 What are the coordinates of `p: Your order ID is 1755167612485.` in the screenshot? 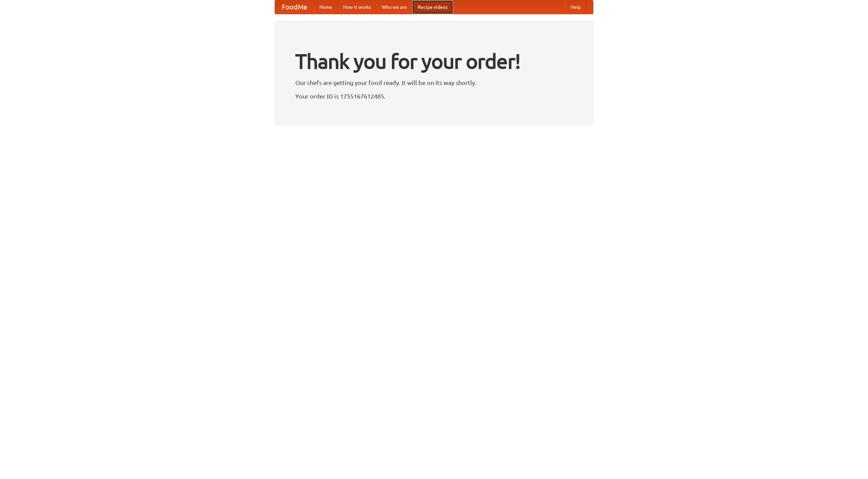 It's located at (434, 96).